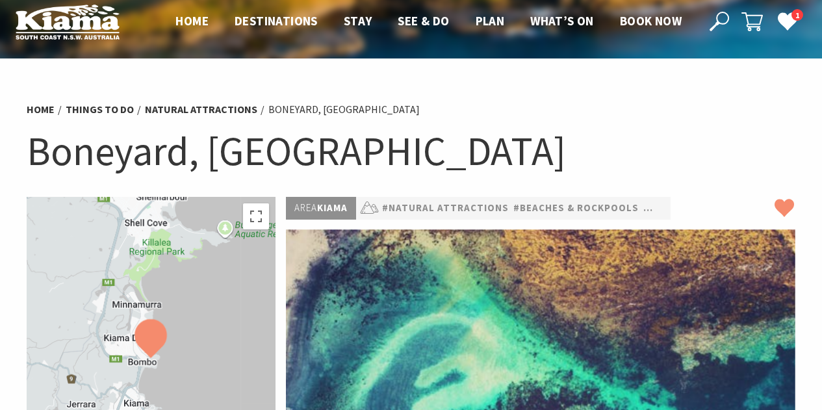 The image size is (822, 410). Describe the element at coordinates (321, 208) in the screenshot. I see `p: Kiama` at that location.